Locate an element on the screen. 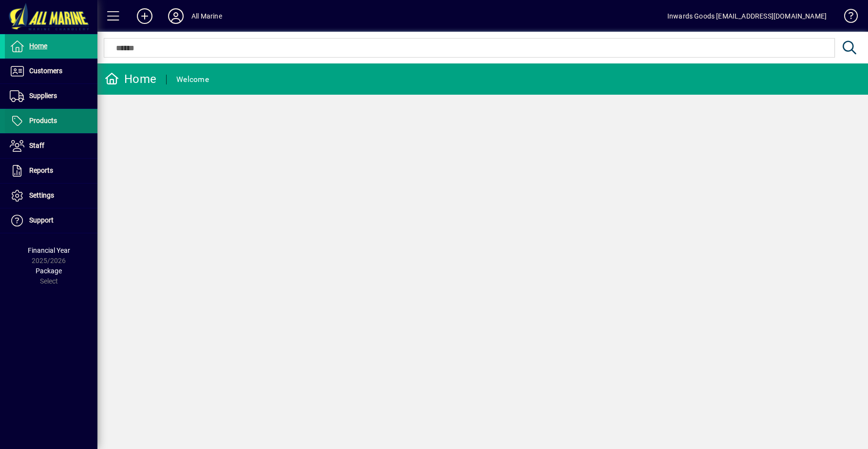  span: Reports is located at coordinates (41, 170).